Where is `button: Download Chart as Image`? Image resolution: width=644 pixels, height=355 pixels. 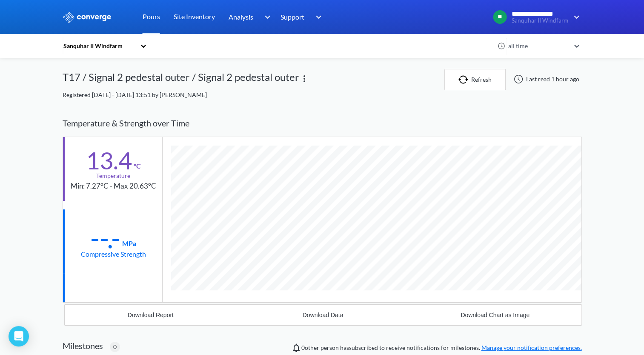 button: Download Chart as Image is located at coordinates (495, 315).